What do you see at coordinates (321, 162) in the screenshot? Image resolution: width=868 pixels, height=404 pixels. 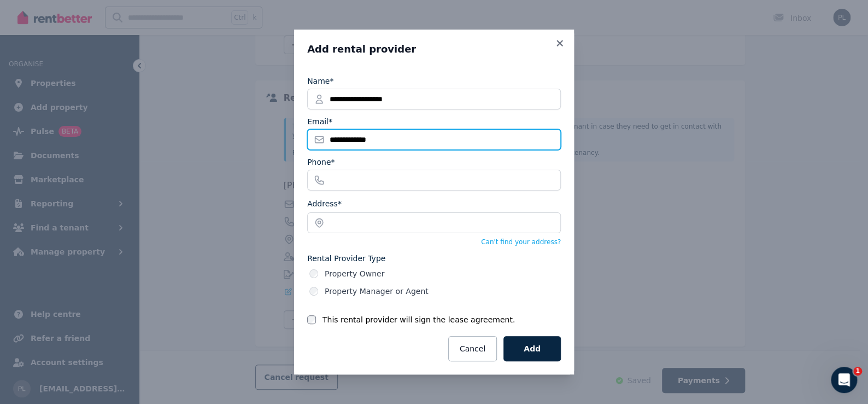 I see `label: Phone*` at bounding box center [321, 162].